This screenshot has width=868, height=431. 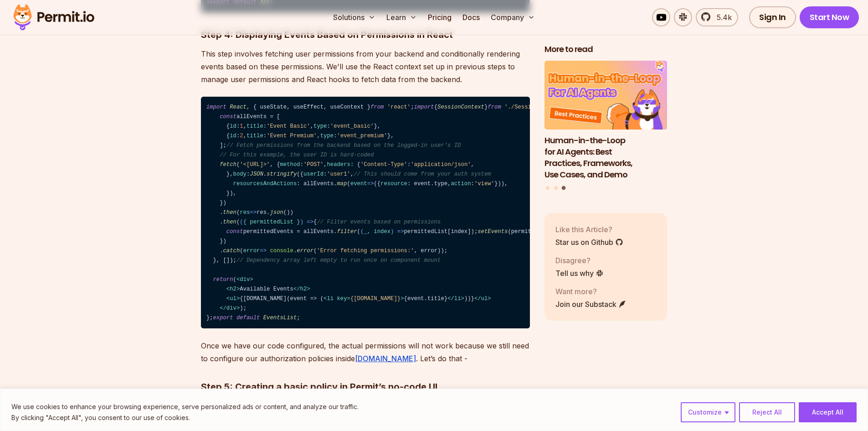 What do you see at coordinates (384, 165) in the screenshot?
I see `span: 'Content-Type'` at bounding box center [384, 165].